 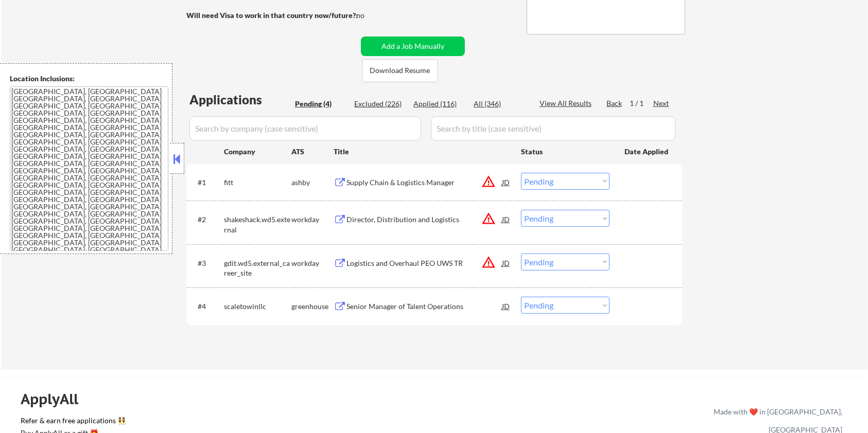 What do you see at coordinates (257, 152) in the screenshot?
I see `div: Company` at bounding box center [257, 152].